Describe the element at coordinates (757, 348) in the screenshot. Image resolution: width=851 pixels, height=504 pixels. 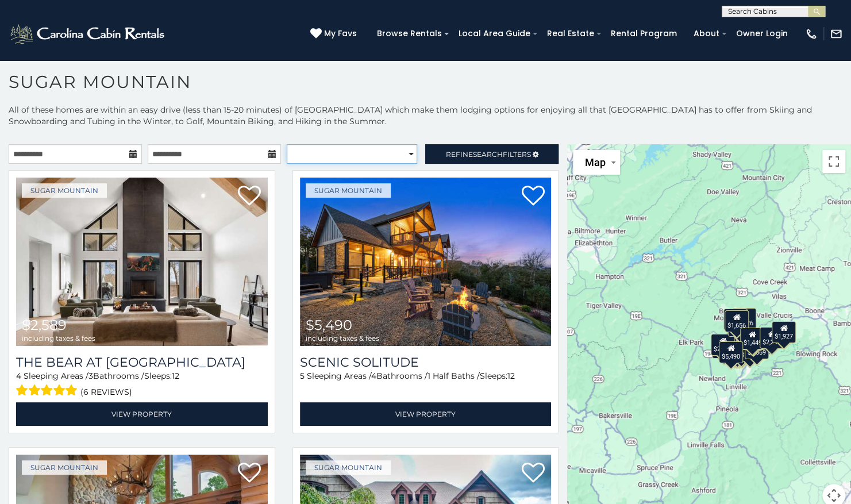
I see `div: $1,669` at that location.